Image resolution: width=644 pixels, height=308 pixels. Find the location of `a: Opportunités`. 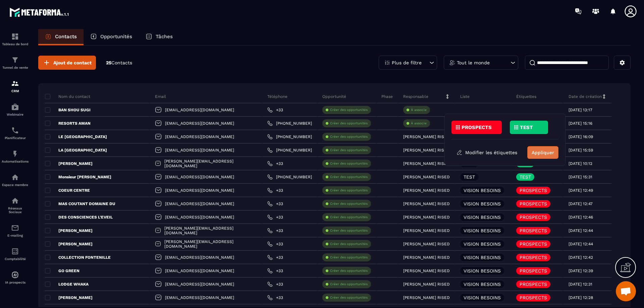

a: Opportunités is located at coordinates (111, 37).